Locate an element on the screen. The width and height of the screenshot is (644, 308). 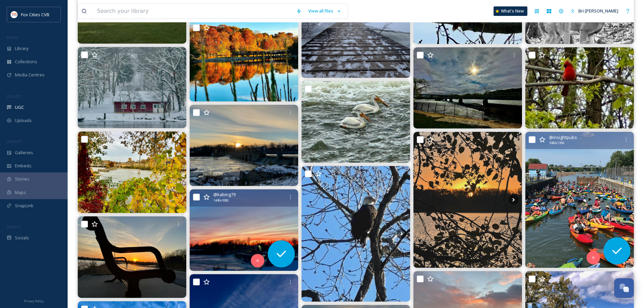
span: MEDIA is located at coordinates (12, 37).